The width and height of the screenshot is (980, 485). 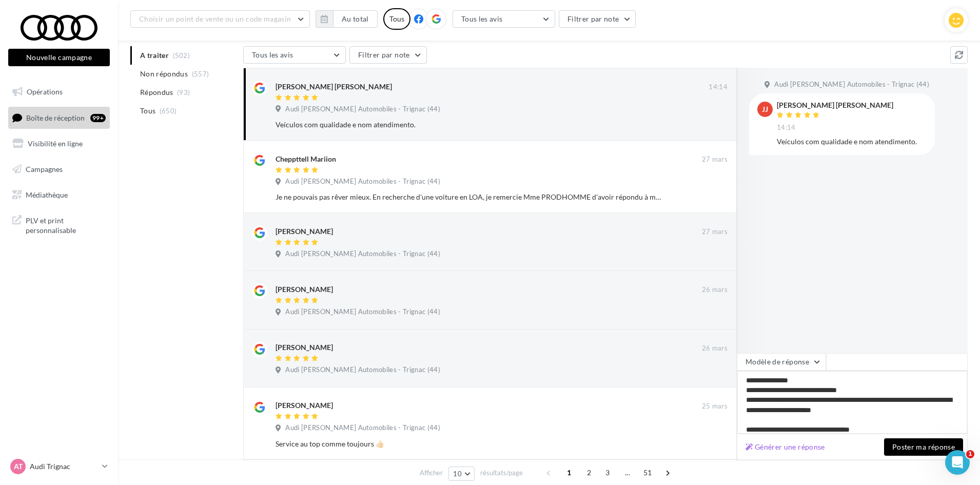 What do you see at coordinates (785, 447) in the screenshot?
I see `button: Générer une réponse` at bounding box center [785, 447].